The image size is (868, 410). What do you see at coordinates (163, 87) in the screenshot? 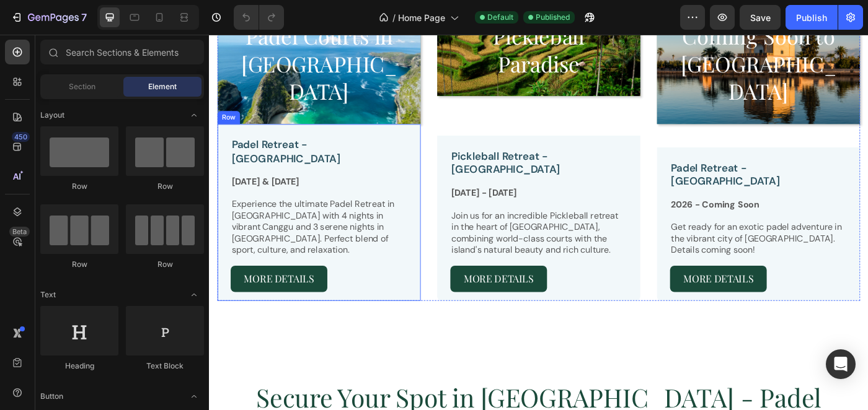
I see `span: Element` at bounding box center [163, 87].